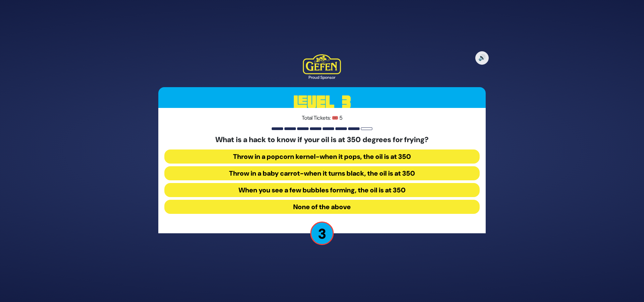  I want to click on button: Throw in a baby carrot-when it turns black, the oil is at 350, so click(322, 173).